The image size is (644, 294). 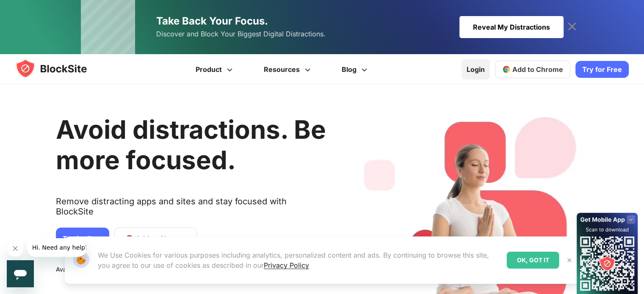 What do you see at coordinates (241, 34) in the screenshot?
I see `span: Discover and Block Your Biggest Digital Distractions.` at bounding box center [241, 34].